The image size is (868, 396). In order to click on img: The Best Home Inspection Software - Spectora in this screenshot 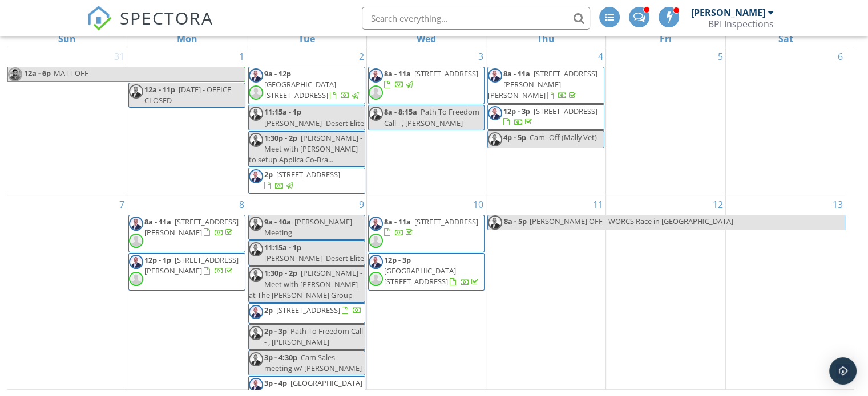, I will do `click(99, 18)`.